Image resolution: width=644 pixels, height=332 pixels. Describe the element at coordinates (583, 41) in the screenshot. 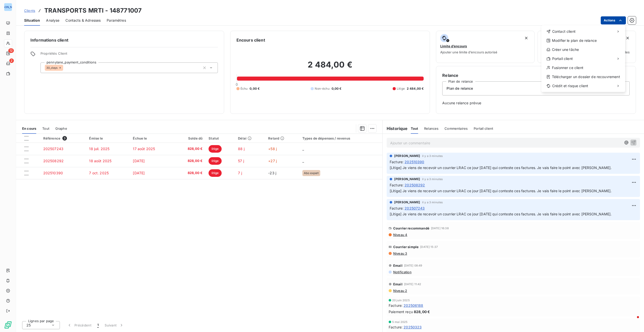

I see `div: Modifier le plan de relance` at that location.